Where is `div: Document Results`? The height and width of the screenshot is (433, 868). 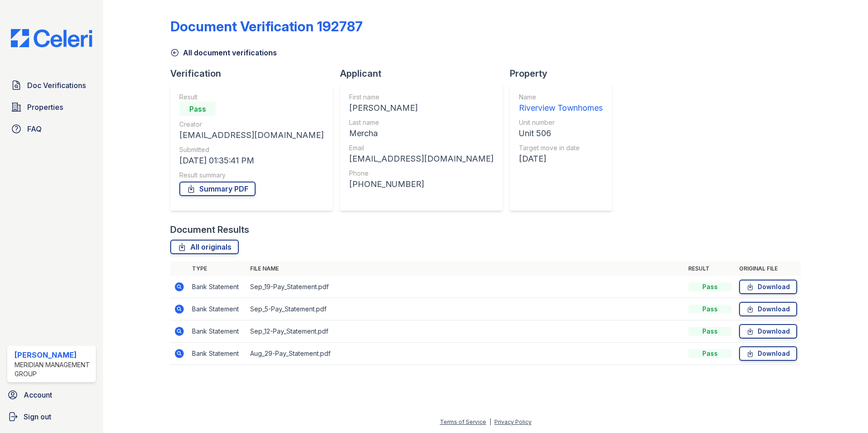 div: Document Results is located at coordinates (210, 230).